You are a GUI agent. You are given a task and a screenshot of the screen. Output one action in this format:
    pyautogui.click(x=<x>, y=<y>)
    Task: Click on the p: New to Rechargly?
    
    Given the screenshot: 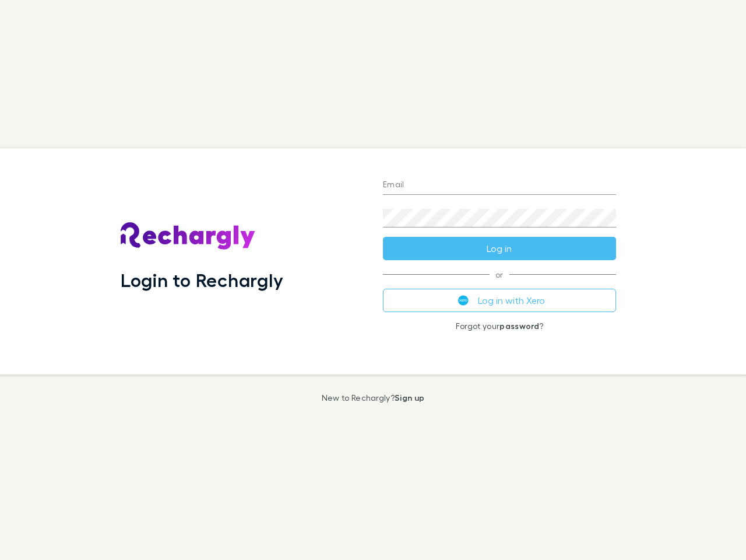 What is the action you would take?
    pyautogui.click(x=373, y=398)
    